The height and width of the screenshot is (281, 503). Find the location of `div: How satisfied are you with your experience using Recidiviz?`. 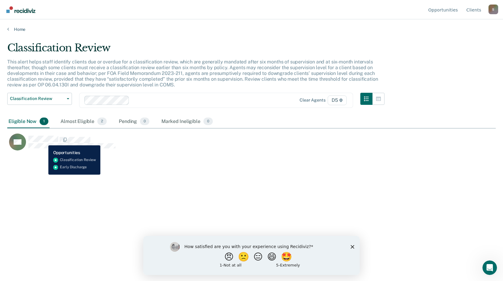

div: How satisfied are you with your experience using Recidiviz? is located at coordinates (111, 11).